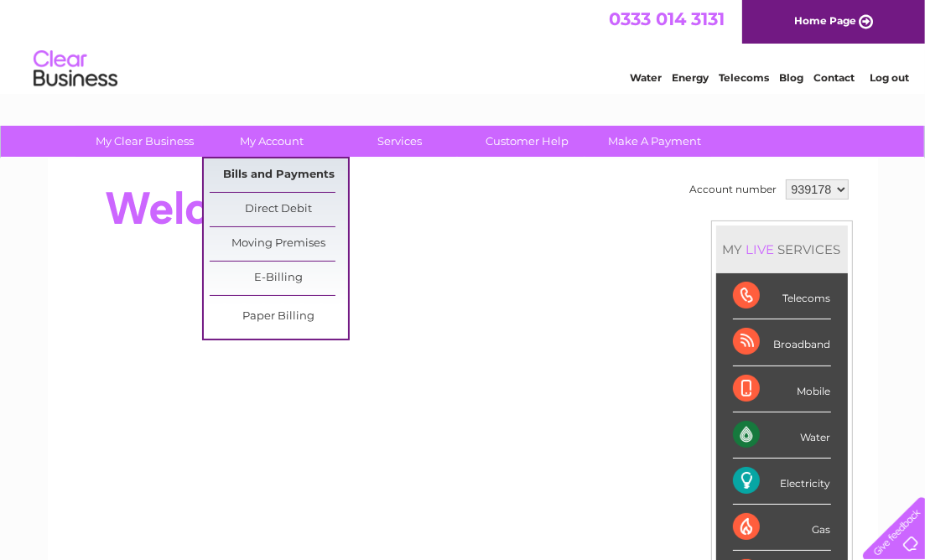  I want to click on img: logo.png, so click(76, 69).